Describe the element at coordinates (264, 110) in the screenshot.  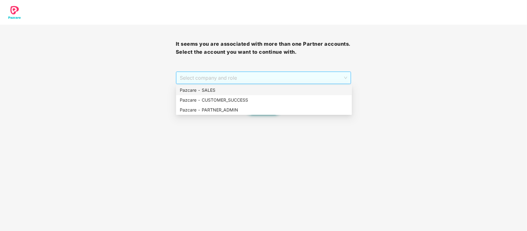
I see `div: Pazcare - PARTNER_ADMIN` at that location.